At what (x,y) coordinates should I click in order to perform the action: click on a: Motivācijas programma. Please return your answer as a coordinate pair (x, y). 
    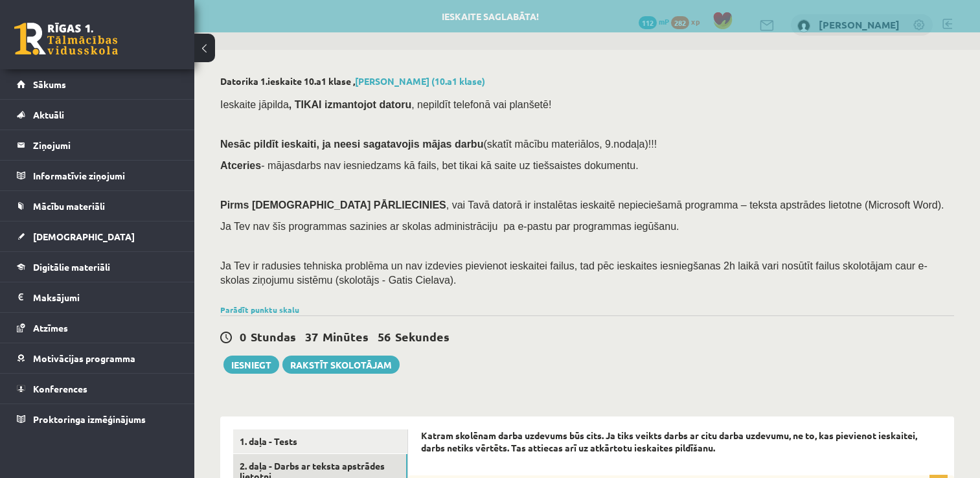
    Looking at the image, I should click on (97, 358).